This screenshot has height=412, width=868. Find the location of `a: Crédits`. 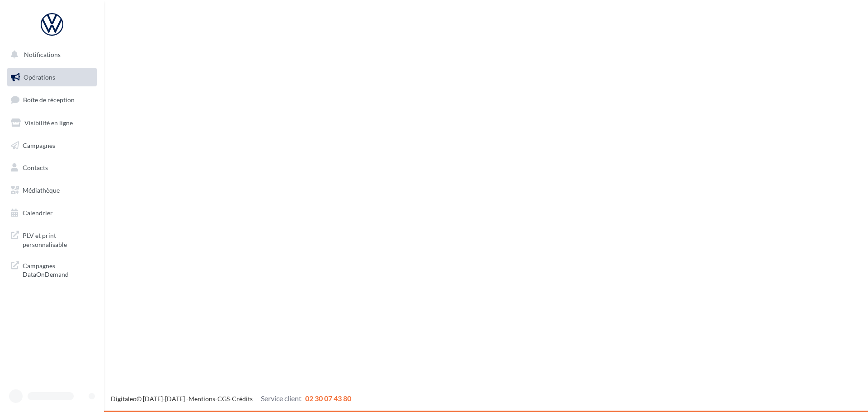

a: Crédits is located at coordinates (242, 398).